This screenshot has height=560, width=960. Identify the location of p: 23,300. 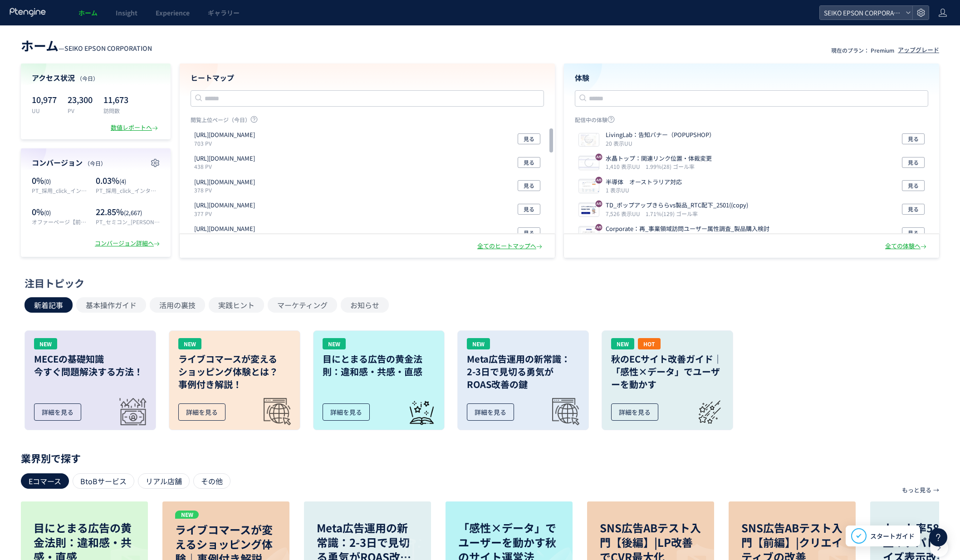
(80, 99).